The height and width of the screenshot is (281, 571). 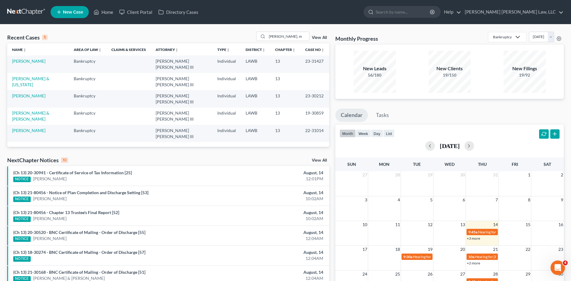 I want to click on div: 19/150, so click(x=450, y=75).